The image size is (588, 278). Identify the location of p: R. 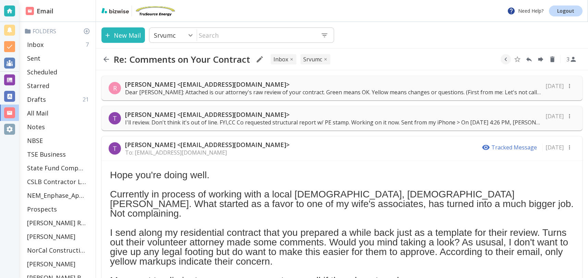
(115, 88).